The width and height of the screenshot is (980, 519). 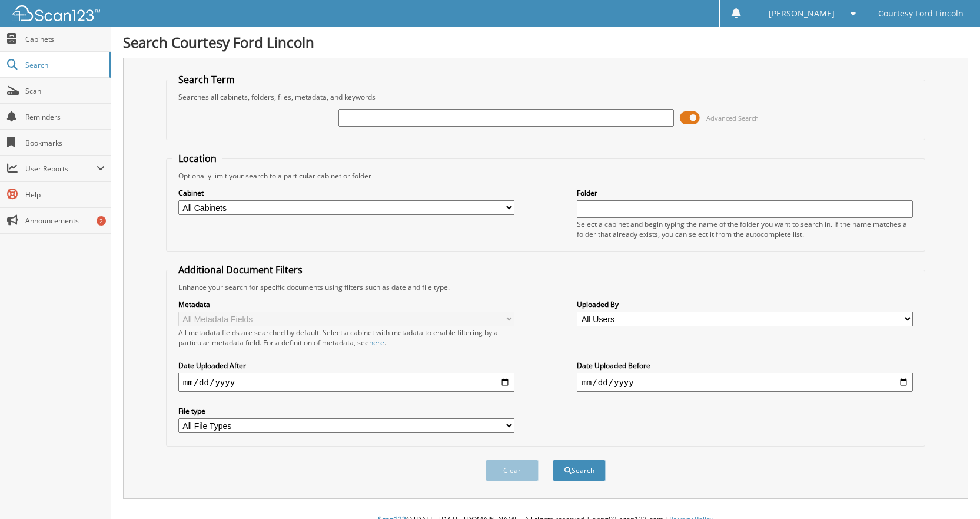 What do you see at coordinates (64, 65) in the screenshot?
I see `span: Search` at bounding box center [64, 65].